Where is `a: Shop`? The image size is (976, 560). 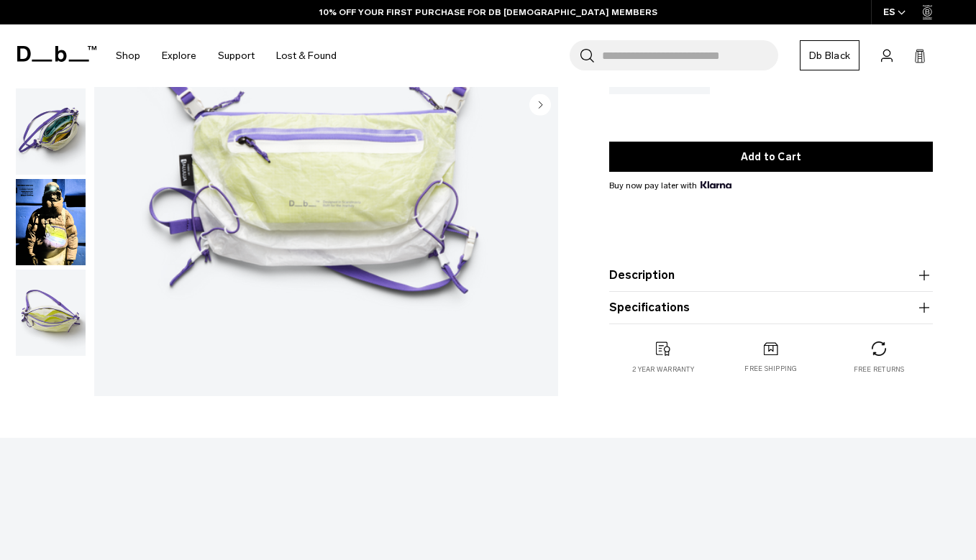 a: Shop is located at coordinates (128, 56).